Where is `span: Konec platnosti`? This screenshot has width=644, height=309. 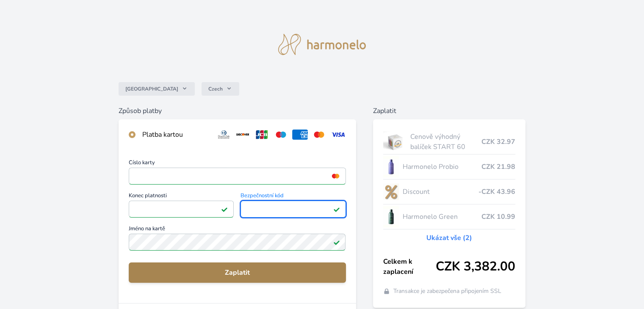
span: Konec platnosti is located at coordinates (181, 197).